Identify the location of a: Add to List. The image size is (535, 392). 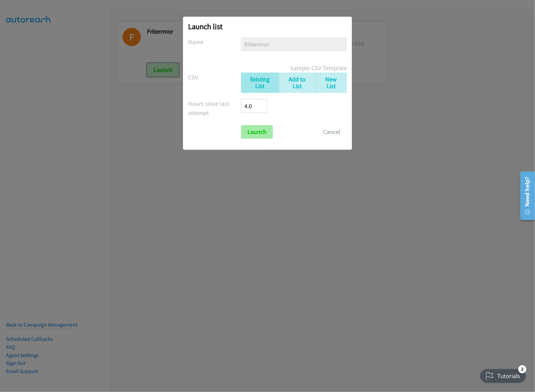
(297, 83).